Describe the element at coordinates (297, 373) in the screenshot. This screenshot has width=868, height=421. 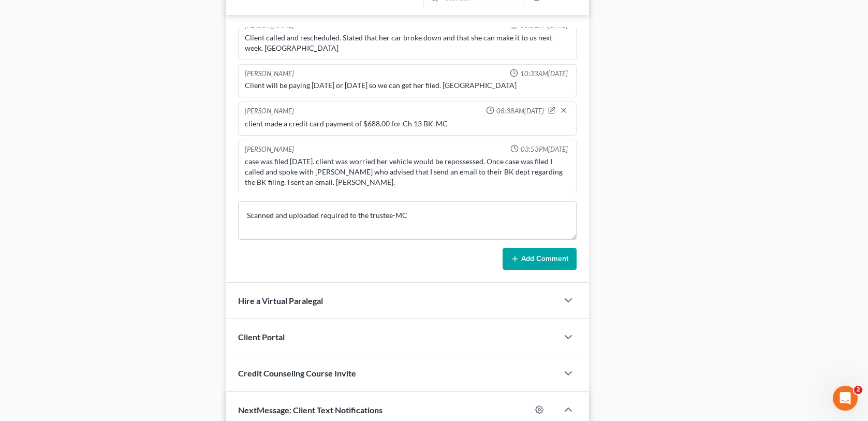
I see `span: Credit Counseling Course Invite` at that location.